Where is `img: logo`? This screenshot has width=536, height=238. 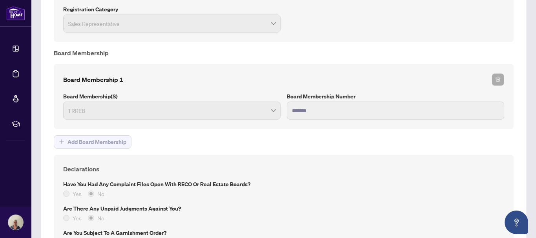 img: logo is located at coordinates (16, 13).